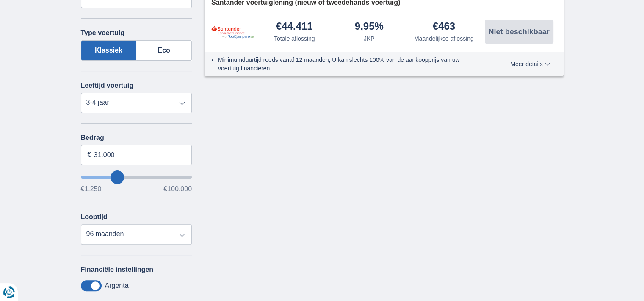 The width and height of the screenshot is (644, 301). I want to click on span: €1.250, so click(91, 189).